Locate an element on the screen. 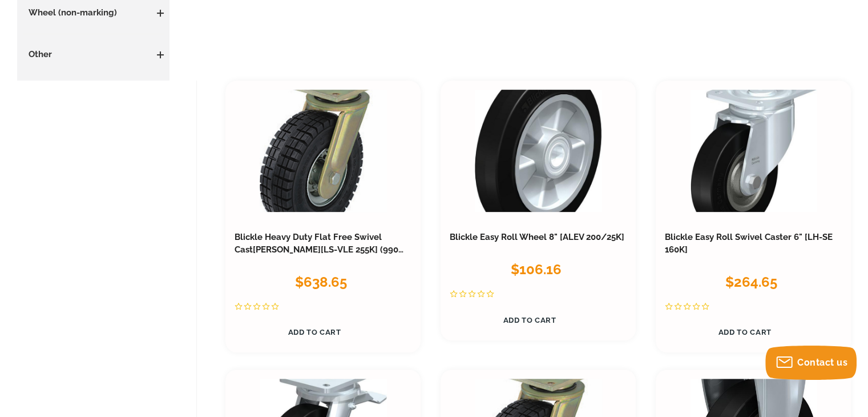 Image resolution: width=868 pixels, height=417 pixels. span: Contact us is located at coordinates (822, 362).